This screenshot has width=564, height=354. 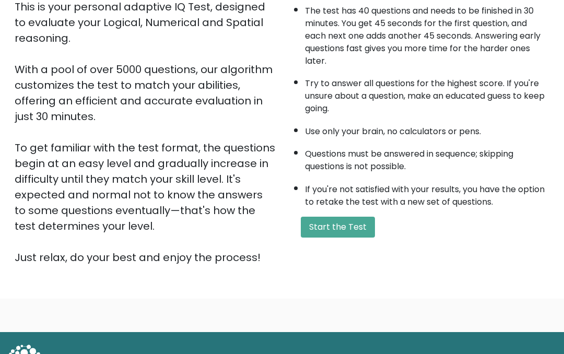 What do you see at coordinates (427, 158) in the screenshot?
I see `li: Questions must be answered in sequence; skipping questions is not possible.` at bounding box center [427, 158].